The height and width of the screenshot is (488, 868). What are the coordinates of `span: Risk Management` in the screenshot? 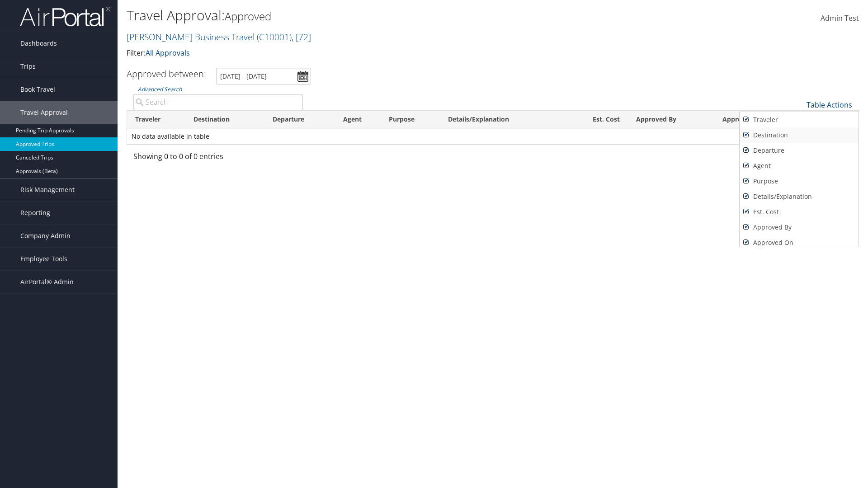 It's located at (48, 189).